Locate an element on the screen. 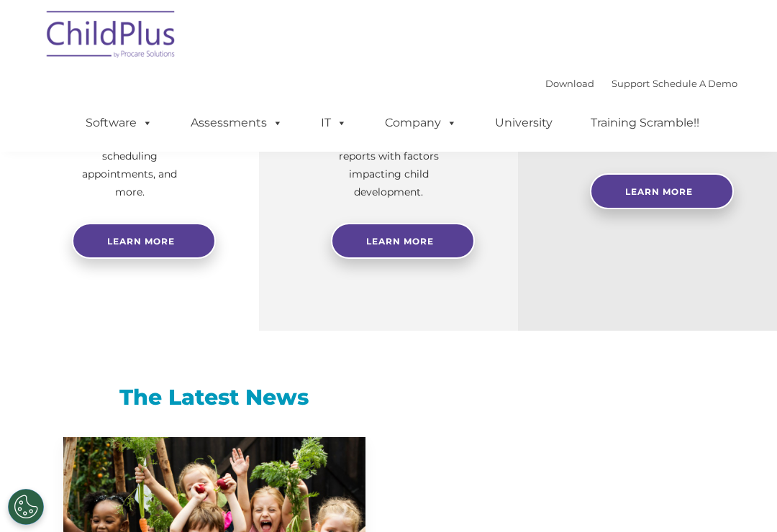 The width and height of the screenshot is (777, 532). a: Download is located at coordinates (569, 83).